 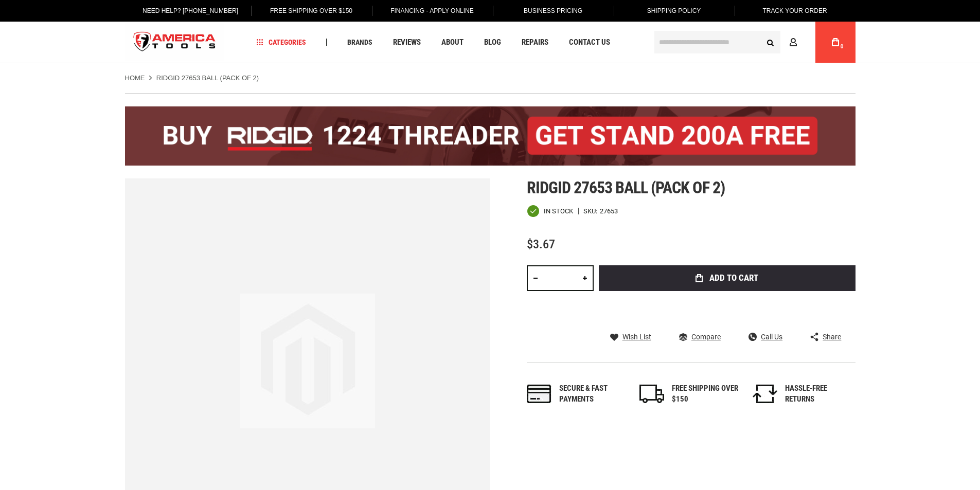 I want to click on div: HASSLE-FREE RETURNS, so click(x=819, y=394).